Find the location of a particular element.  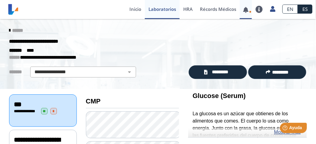

b: CMP is located at coordinates (93, 101).